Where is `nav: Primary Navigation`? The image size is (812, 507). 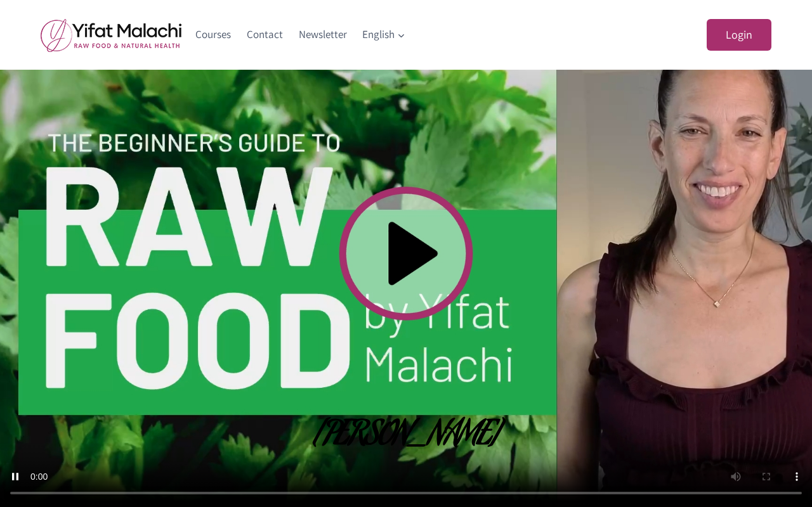
nav: Primary Navigation is located at coordinates (301, 35).